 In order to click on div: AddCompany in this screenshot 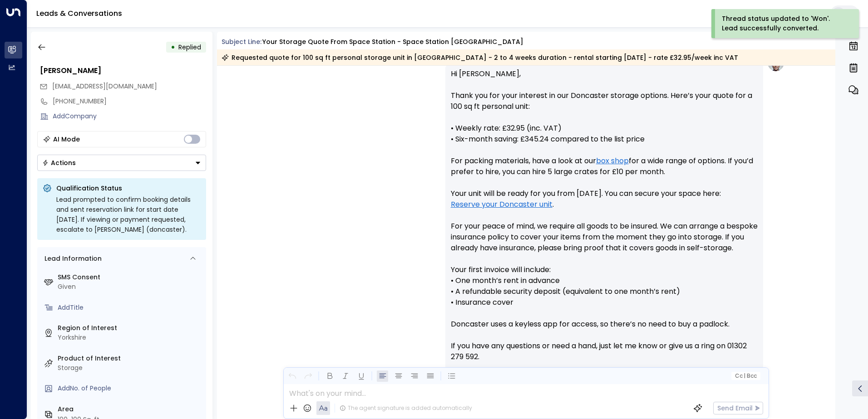, I will do `click(129, 116)`.